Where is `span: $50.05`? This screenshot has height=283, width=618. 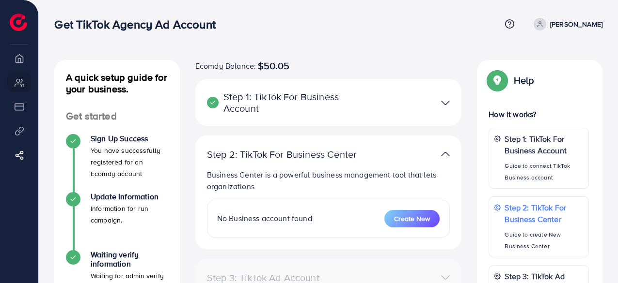
span: $50.05 is located at coordinates (273, 66).